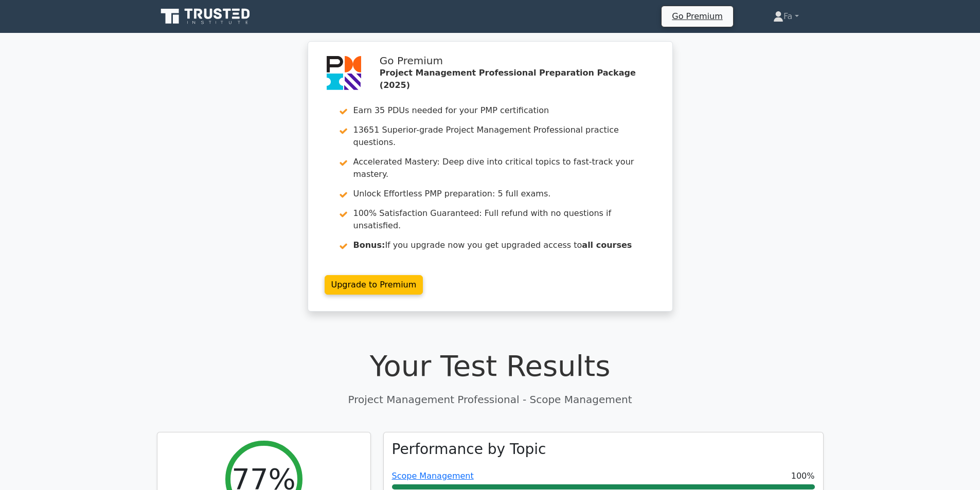  I want to click on a: Upgrade to Premium, so click(374, 285).